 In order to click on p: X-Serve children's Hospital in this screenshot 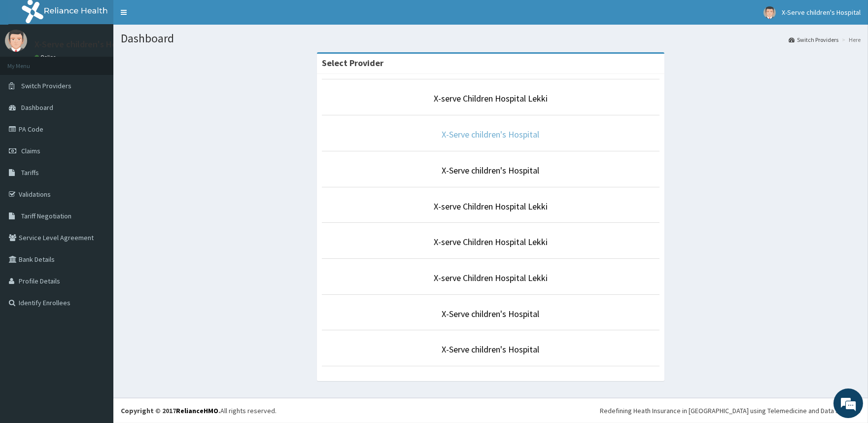, I will do `click(86, 44)`.